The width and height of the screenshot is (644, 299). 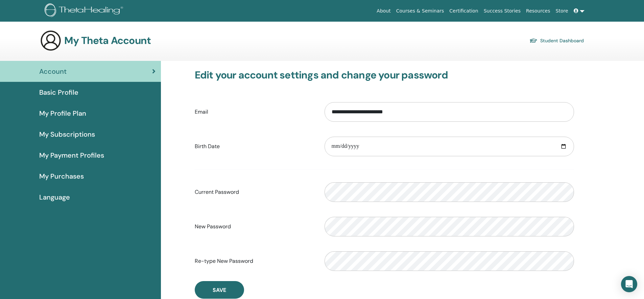 I want to click on a: About, so click(x=383, y=11).